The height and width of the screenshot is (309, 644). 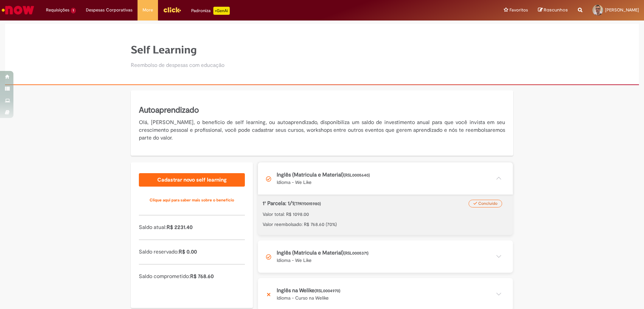 What do you see at coordinates (177, 66) in the screenshot?
I see `h2: Reembolso de despesas com educação` at bounding box center [177, 66].